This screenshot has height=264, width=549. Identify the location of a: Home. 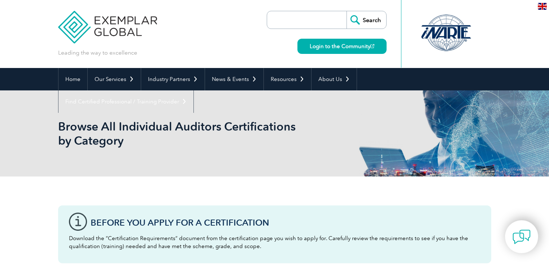
(73, 79).